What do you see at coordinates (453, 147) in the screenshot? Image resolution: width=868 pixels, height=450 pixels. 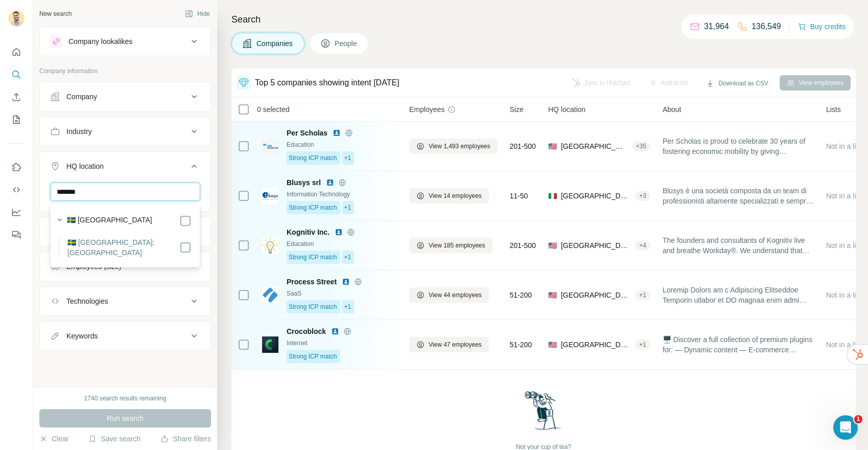 I see `button: View 1,493 employees` at bounding box center [453, 147].